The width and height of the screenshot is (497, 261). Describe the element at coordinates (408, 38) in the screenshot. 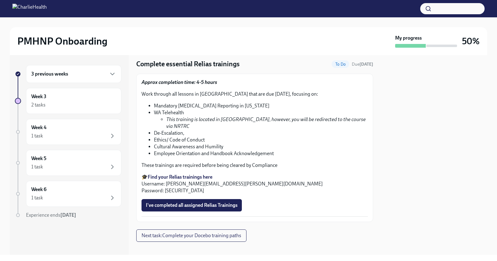

I see `strong: My progress` at that location.